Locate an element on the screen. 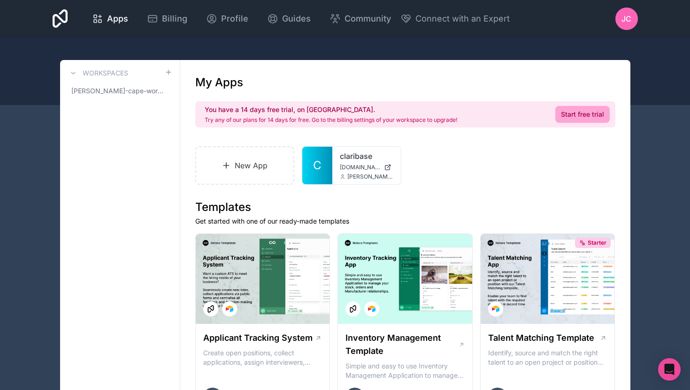  span: JC is located at coordinates (626, 19).